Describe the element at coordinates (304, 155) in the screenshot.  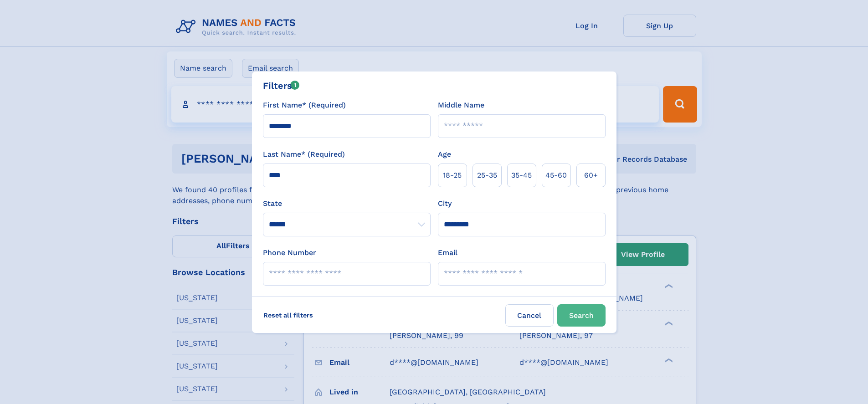
I see `label: Last Name* (Required)` at that location.